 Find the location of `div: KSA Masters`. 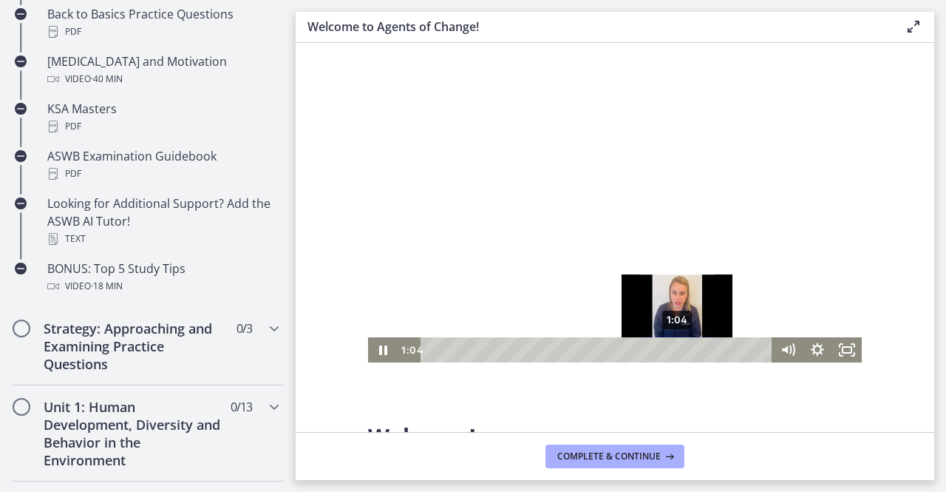

div: KSA Masters is located at coordinates (163, 118).